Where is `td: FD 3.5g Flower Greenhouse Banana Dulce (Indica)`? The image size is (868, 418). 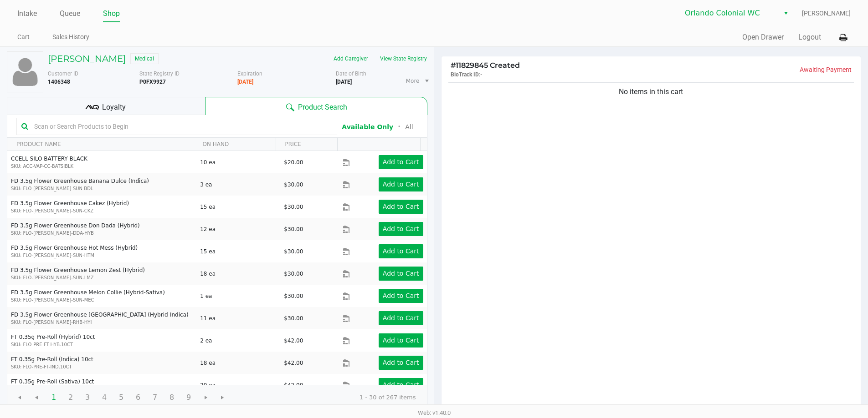 td: FD 3.5g Flower Greenhouse Banana Dulce (Indica) is located at coordinates (101, 184).